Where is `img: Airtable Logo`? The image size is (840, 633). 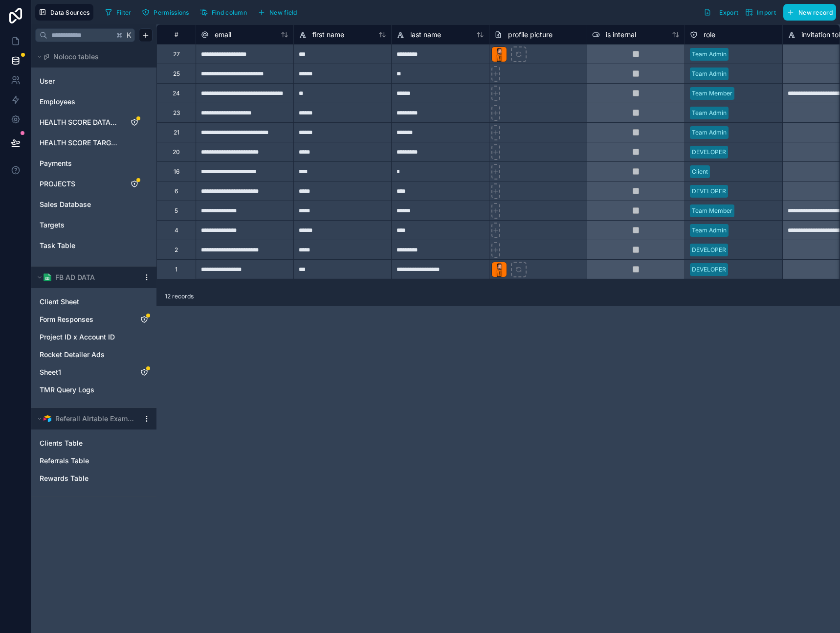 img: Airtable Logo is located at coordinates (48, 419).